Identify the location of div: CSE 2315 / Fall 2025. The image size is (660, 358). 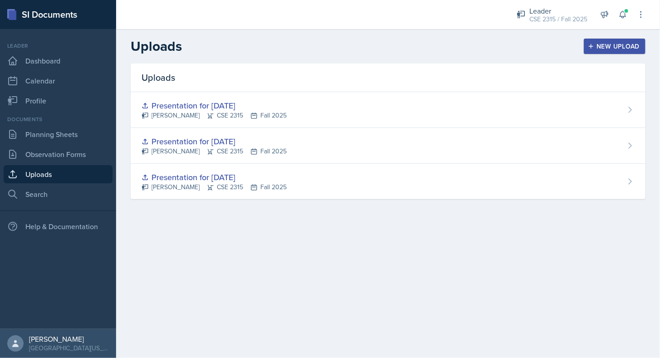
(558, 19).